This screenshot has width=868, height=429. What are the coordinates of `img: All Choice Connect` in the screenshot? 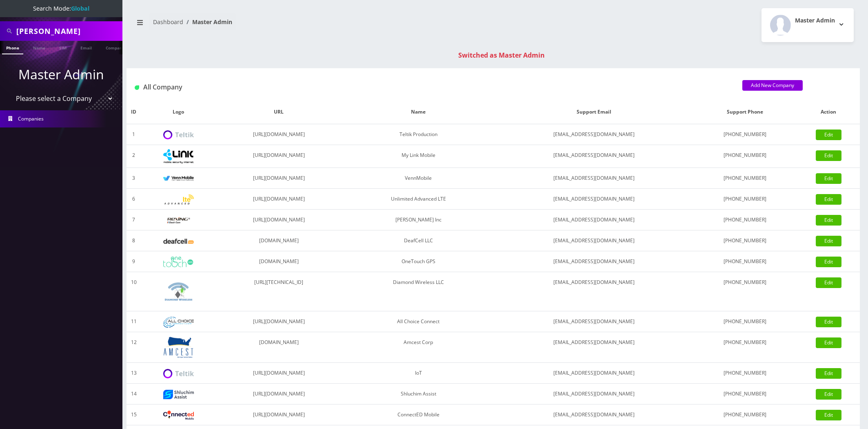 It's located at (178, 322).